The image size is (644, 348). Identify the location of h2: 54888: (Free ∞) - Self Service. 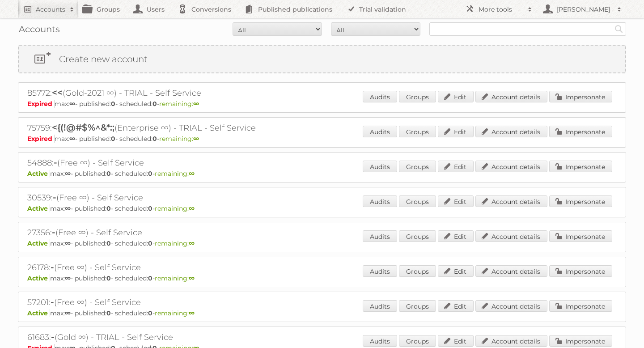
(184, 163).